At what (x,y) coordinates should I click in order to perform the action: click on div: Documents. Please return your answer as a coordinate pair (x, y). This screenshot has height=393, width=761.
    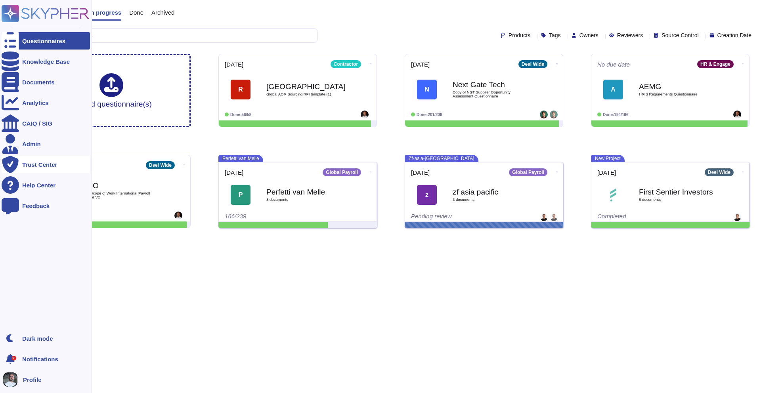
    Looking at the image, I should click on (38, 82).